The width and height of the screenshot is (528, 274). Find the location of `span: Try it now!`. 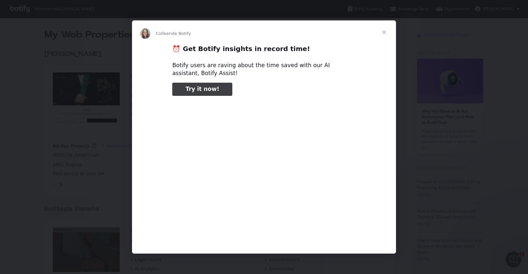

span: Try it now! is located at coordinates (202, 89).